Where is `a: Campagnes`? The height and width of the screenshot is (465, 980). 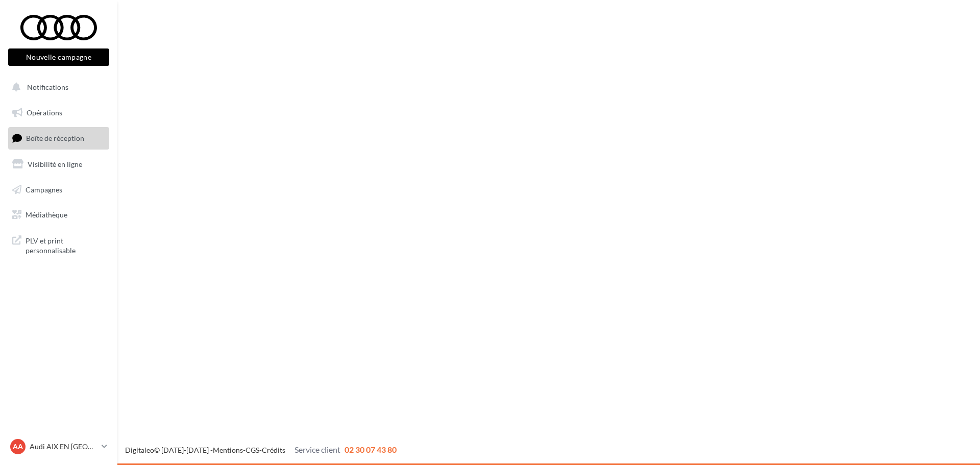 a: Campagnes is located at coordinates (58, 190).